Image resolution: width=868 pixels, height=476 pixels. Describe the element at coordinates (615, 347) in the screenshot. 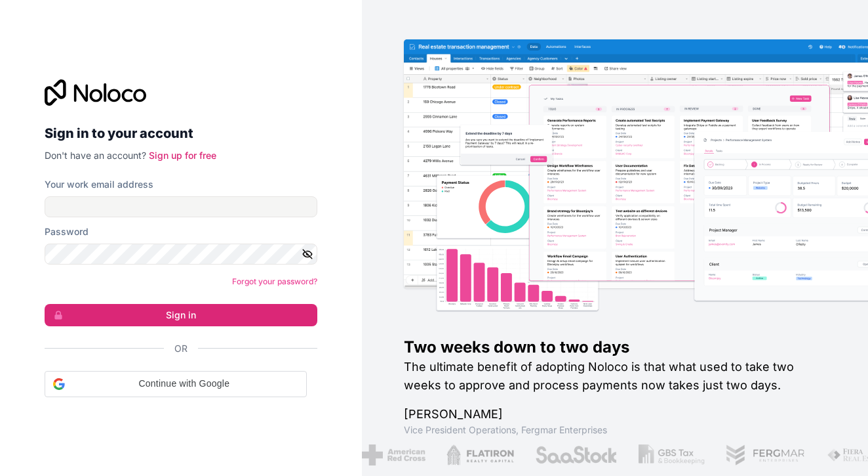

I see `h1: Two weeks down to two days` at that location.